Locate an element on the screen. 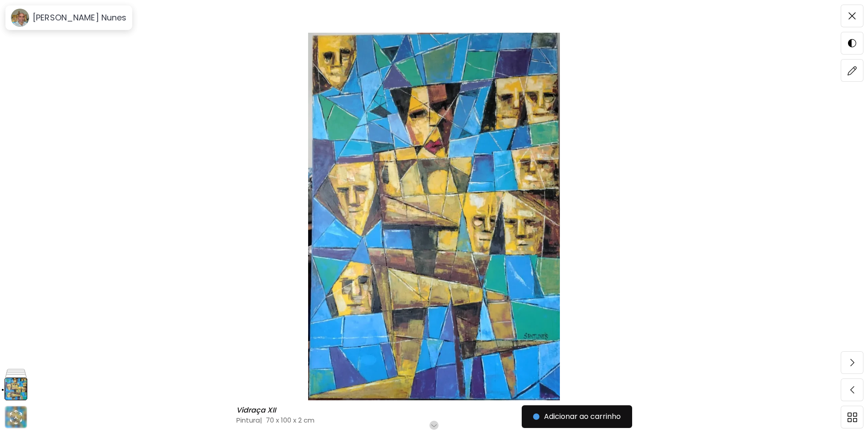 This screenshot has height=433, width=868. h6: Vidraça XII is located at coordinates (257, 410).